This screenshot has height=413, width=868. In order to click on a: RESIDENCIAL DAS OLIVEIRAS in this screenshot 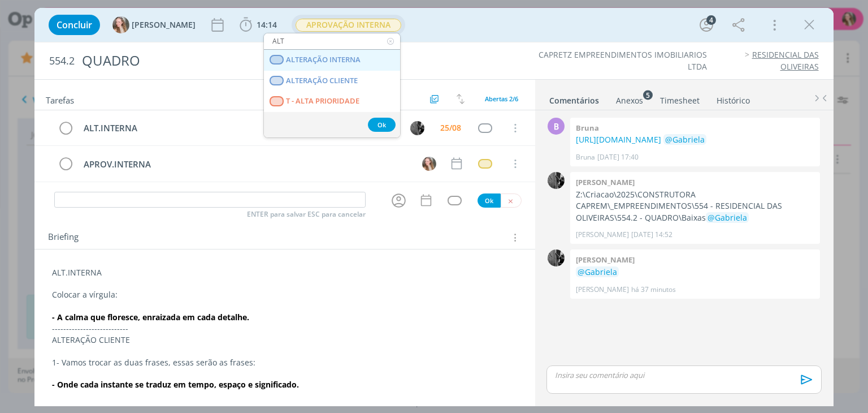, I will do `click(786, 60)`.